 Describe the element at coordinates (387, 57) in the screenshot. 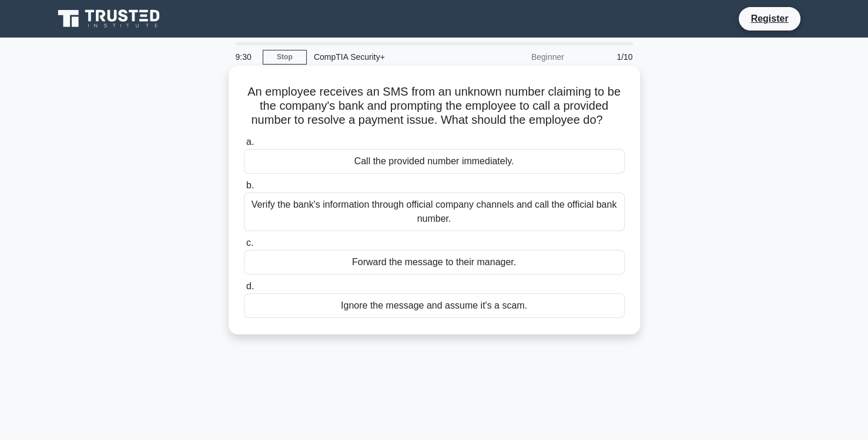

I see `div: CompTIA Security+` at that location.